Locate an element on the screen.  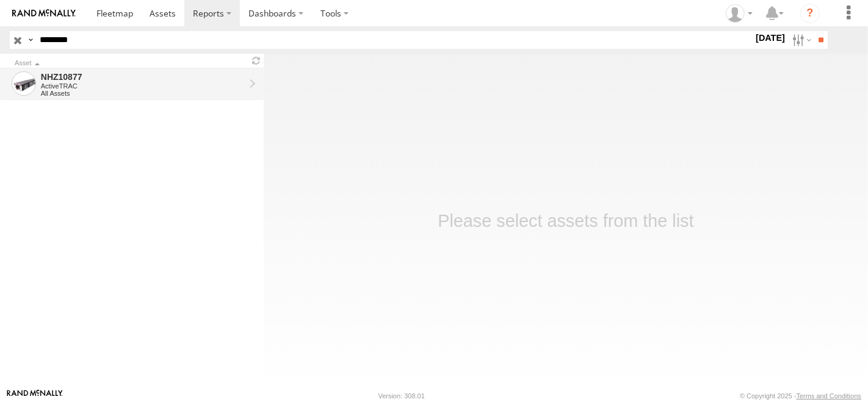
div: ActiveTRAC is located at coordinates (143, 86).